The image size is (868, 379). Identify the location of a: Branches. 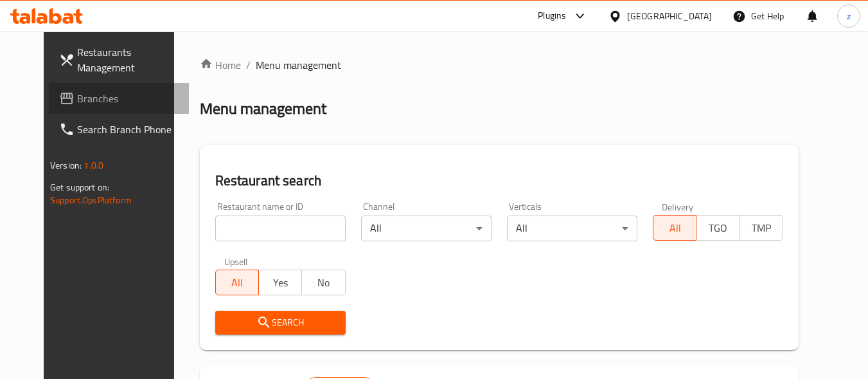
(119, 98).